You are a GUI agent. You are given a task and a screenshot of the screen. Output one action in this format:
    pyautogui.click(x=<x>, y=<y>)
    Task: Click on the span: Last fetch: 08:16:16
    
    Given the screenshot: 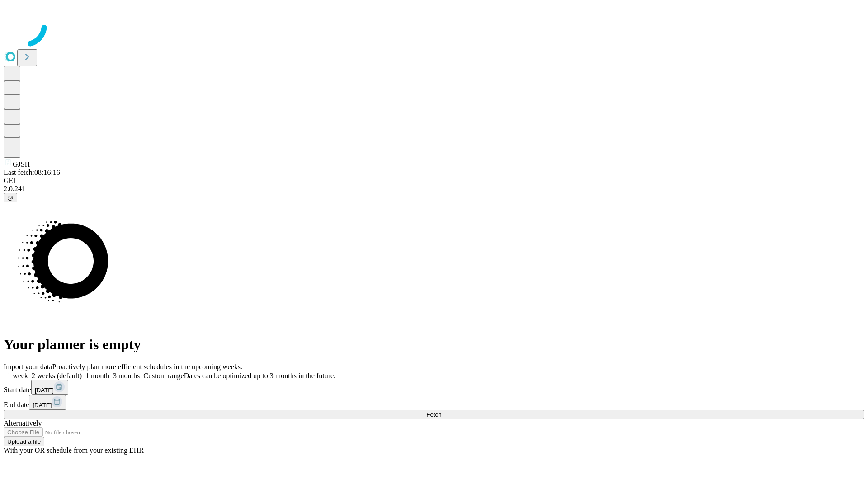 What is the action you would take?
    pyautogui.click(x=32, y=172)
    